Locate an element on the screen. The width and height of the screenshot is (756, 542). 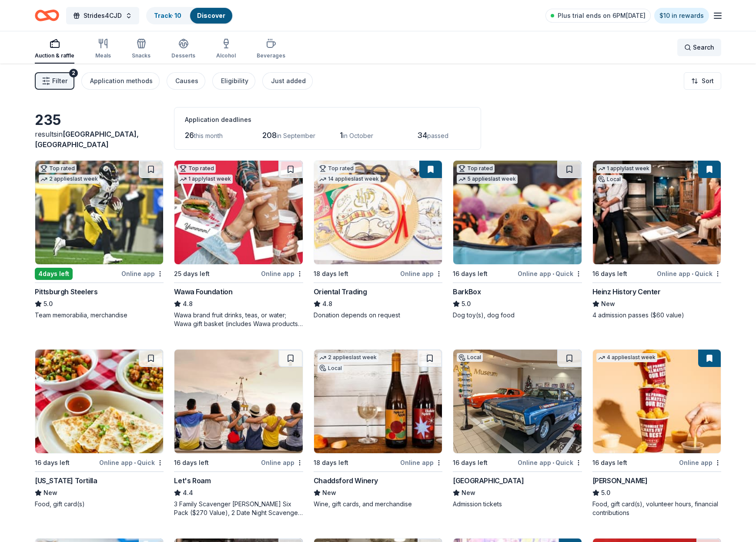
div: Oriental Trading is located at coordinates (340, 291).